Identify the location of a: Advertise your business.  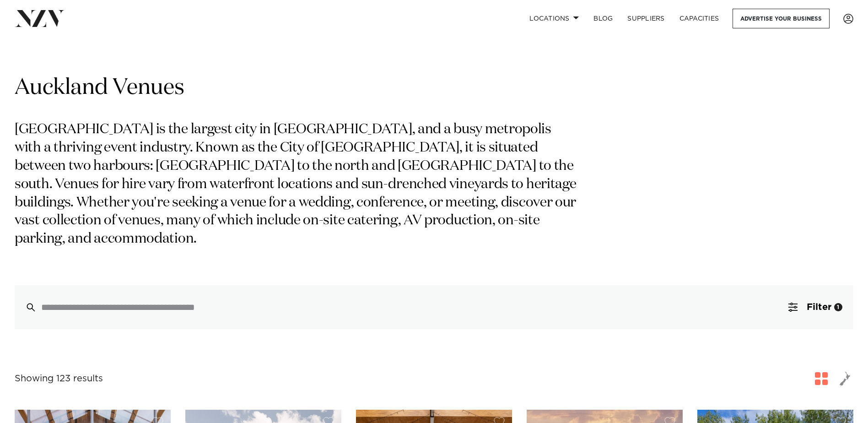
(781, 18).